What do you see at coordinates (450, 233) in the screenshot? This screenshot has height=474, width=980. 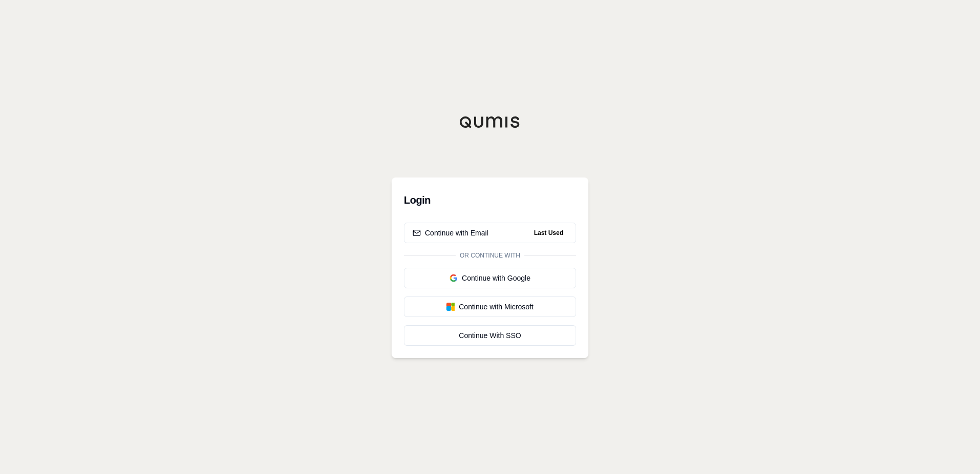 I see `div: Continue with Email` at bounding box center [450, 233].